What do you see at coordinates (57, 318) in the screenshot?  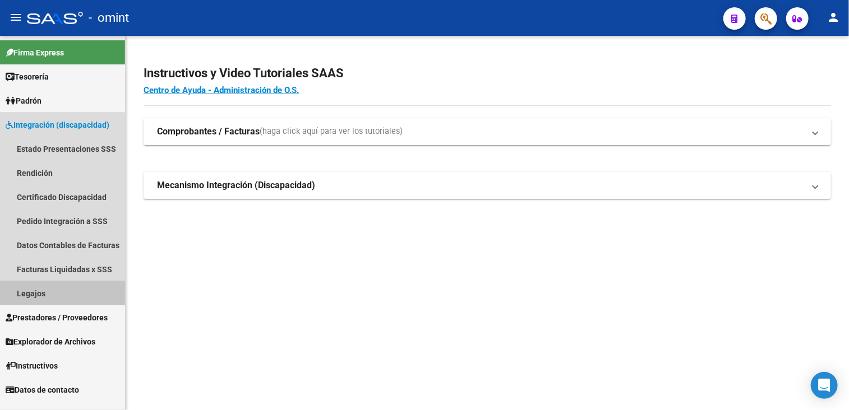 I see `span: Prestadores / Proveedores` at bounding box center [57, 318].